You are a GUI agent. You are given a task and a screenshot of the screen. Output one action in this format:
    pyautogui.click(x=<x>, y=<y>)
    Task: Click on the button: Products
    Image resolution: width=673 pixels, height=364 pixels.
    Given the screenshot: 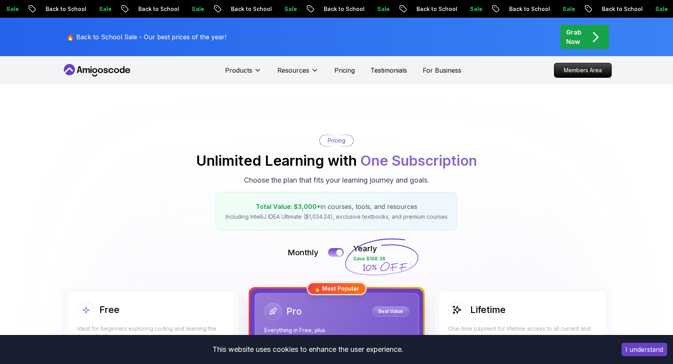 What is the action you would take?
    pyautogui.click(x=243, y=73)
    